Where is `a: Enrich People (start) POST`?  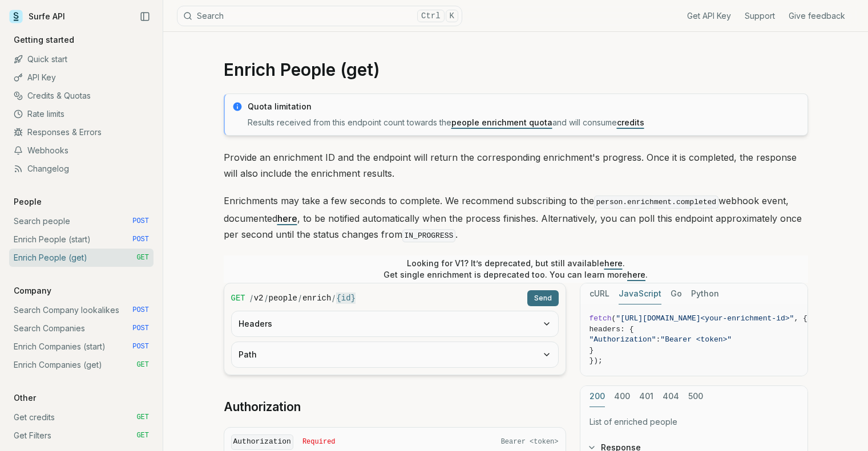 a: Enrich People (start) POST is located at coordinates (81, 240).